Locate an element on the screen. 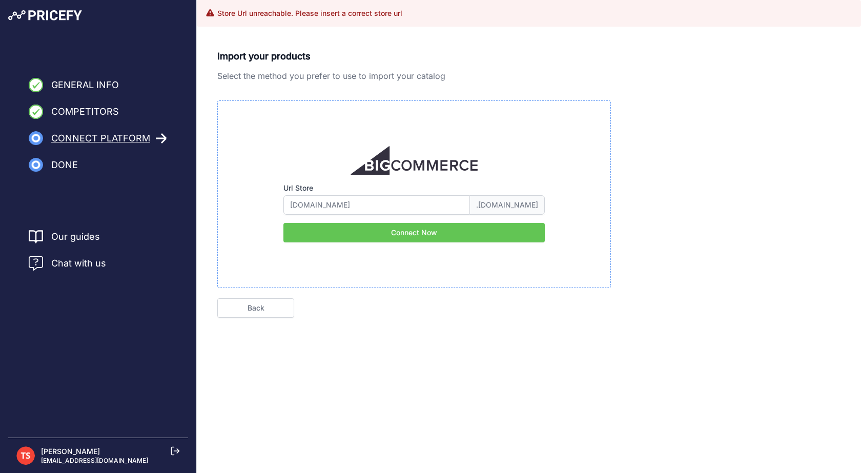 The width and height of the screenshot is (861, 473). h3: Store Url unreachable. Please insert a correct store url is located at coordinates (309, 13).